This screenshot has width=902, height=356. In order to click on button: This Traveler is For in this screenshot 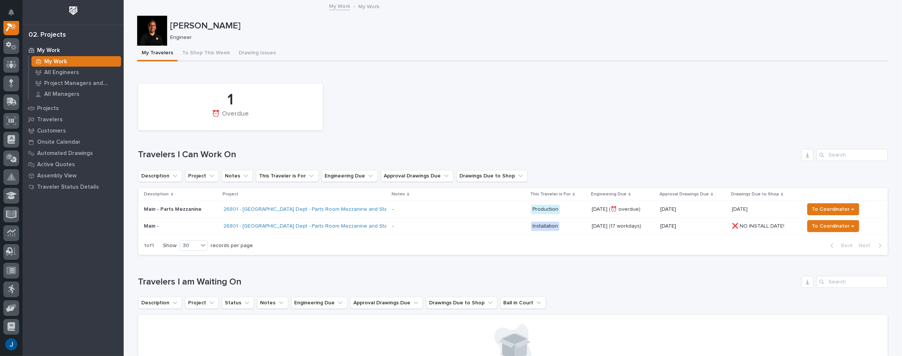, I will do `click(287, 176)`.